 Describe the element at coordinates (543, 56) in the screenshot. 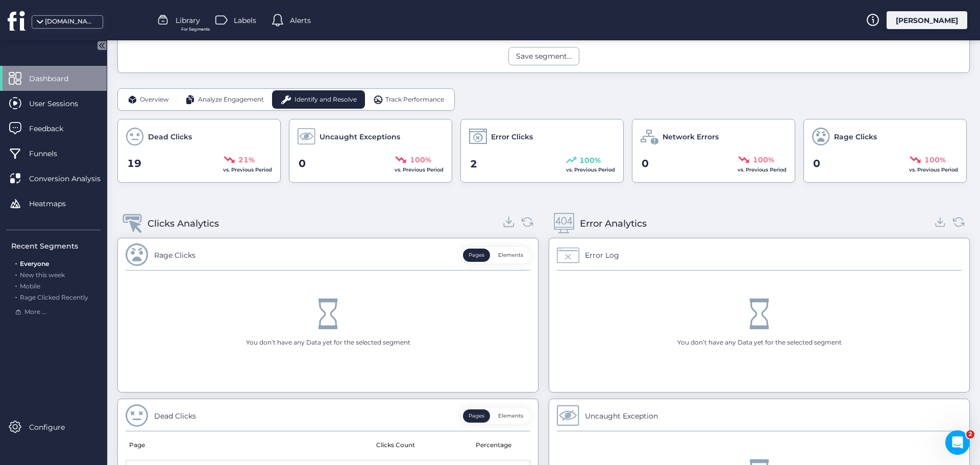

I see `div: Save segment...` at that location.